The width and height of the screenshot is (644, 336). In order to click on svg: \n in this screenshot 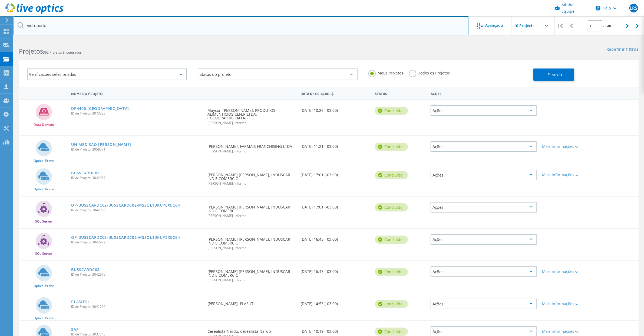, I will do `click(598, 8)`.